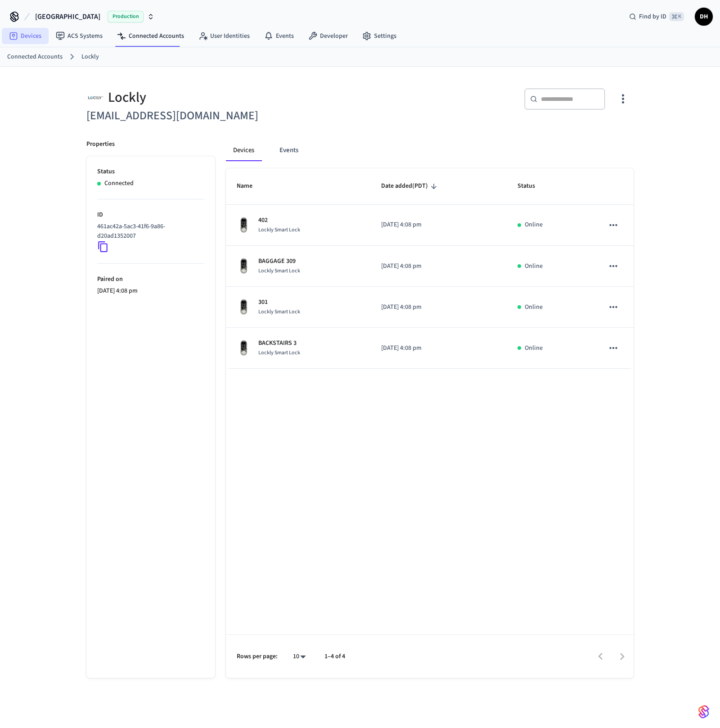 This screenshot has width=720, height=728. I want to click on p: Paired on, so click(151, 279).